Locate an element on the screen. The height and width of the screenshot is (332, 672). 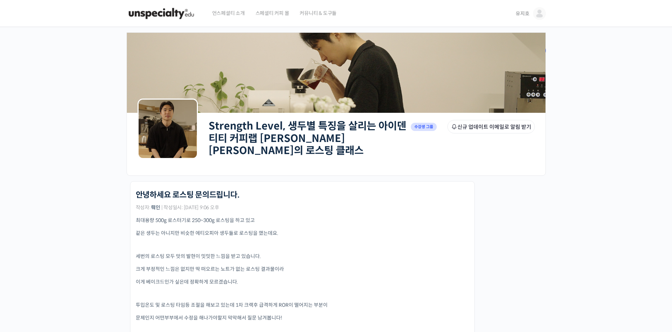
p: 같은 생두는 아니지만 비슷한 에티오피아 생두들로 로스팅을 했는데요. is located at coordinates (303, 233).